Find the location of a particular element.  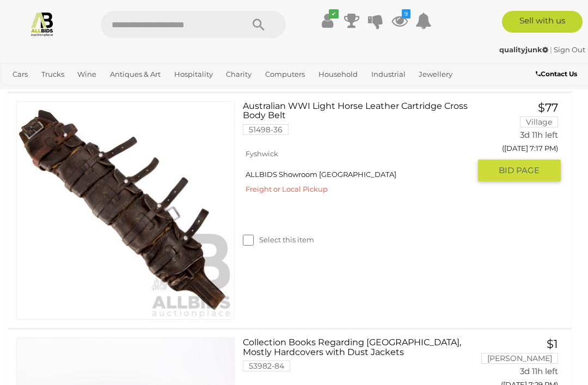

a: Contact Us is located at coordinates (557, 74).